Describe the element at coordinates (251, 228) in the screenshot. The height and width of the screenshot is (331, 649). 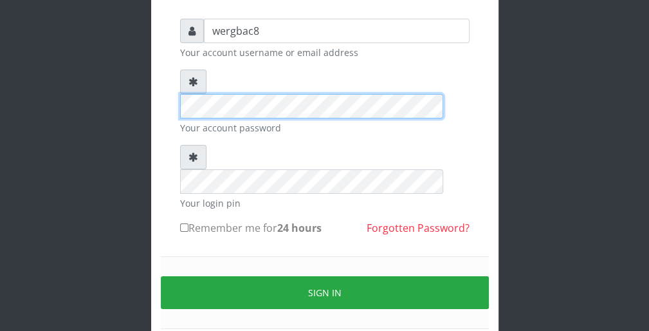
I see `label: Remember me for` at that location.